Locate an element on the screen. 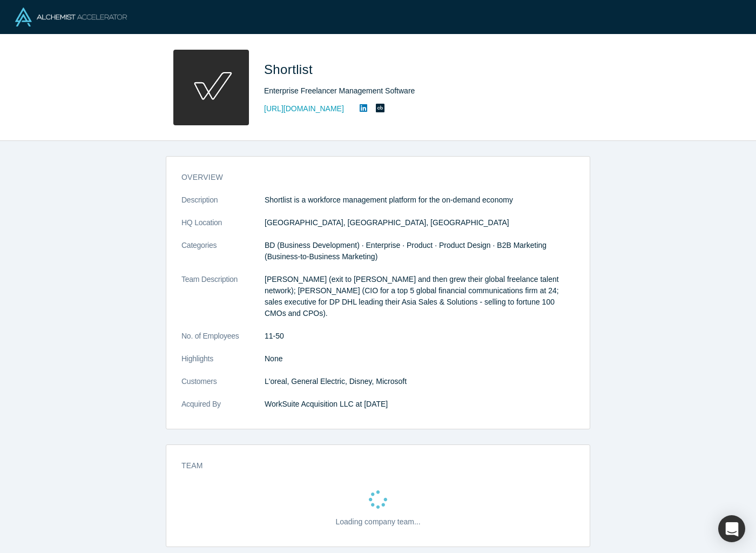 This screenshot has width=756, height=553. h3: Team is located at coordinates (370, 466).